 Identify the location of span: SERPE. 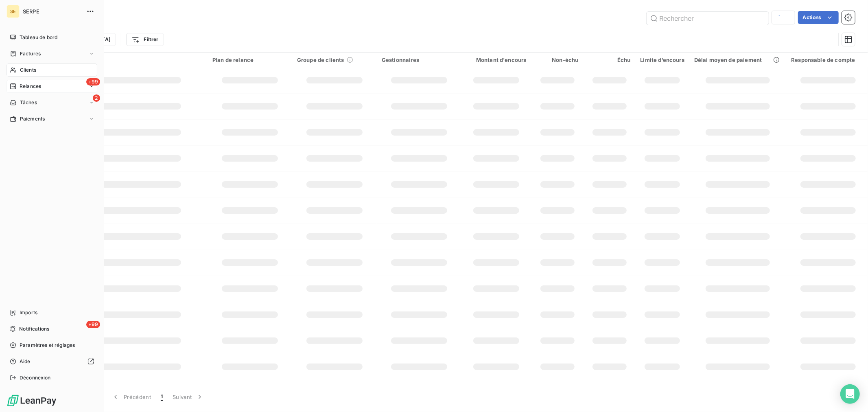
(52, 11).